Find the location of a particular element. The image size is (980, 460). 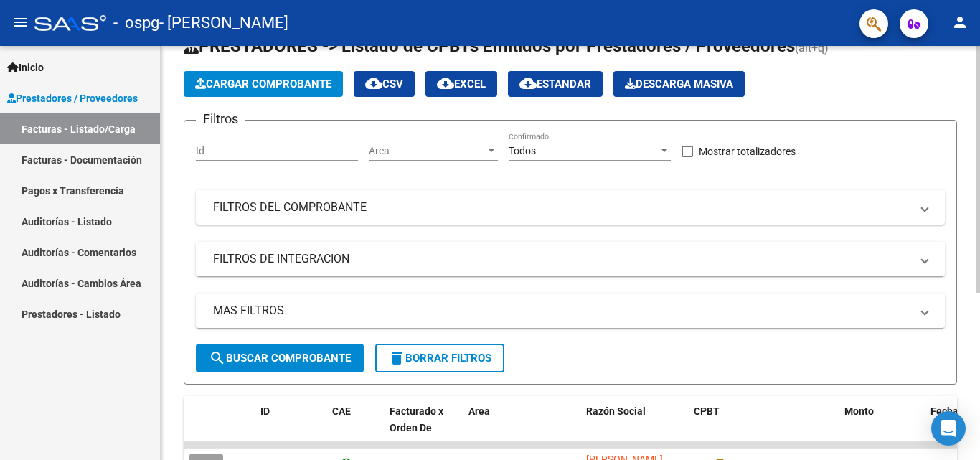

span: PRESTADORES -> Listado de CPBTs Emitidos por Prestadores / Proveedores is located at coordinates (489, 46).